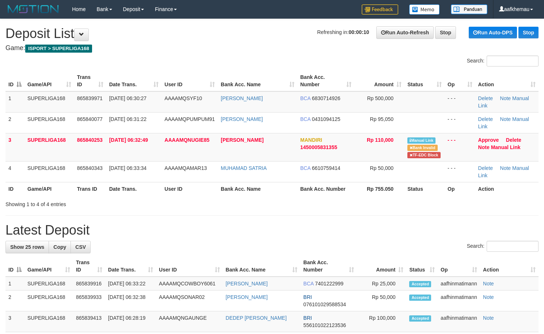  What do you see at coordinates (89, 301) in the screenshot?
I see `td: 865839933` at bounding box center [89, 301].